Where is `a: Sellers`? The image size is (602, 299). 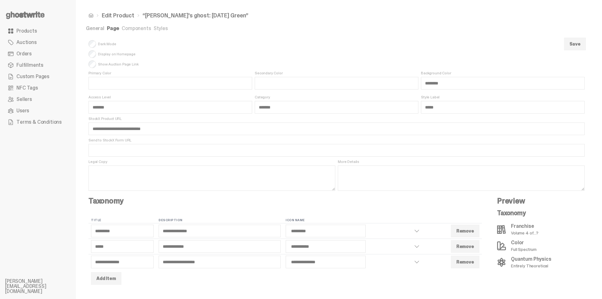
a: Sellers is located at coordinates (38, 99).